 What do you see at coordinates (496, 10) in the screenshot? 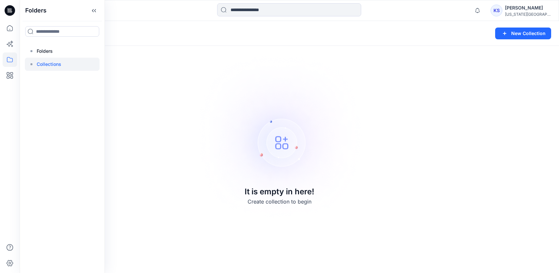
I see `div: KS` at bounding box center [496, 10].